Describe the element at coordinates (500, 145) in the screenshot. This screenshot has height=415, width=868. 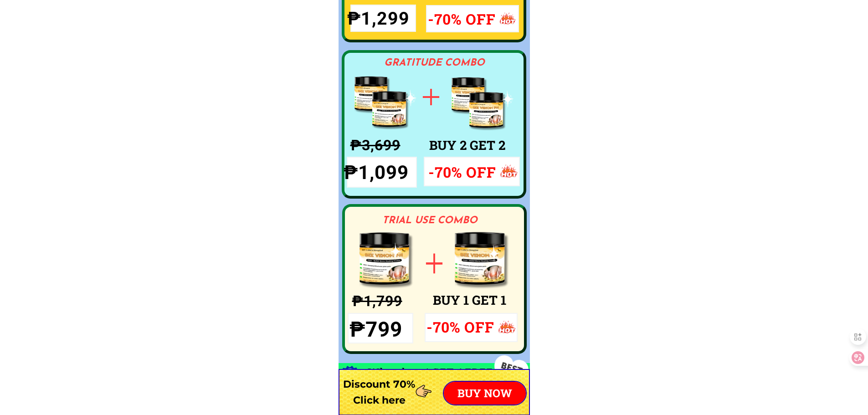
I see `h3: BUY 2 GET 2` at that location.